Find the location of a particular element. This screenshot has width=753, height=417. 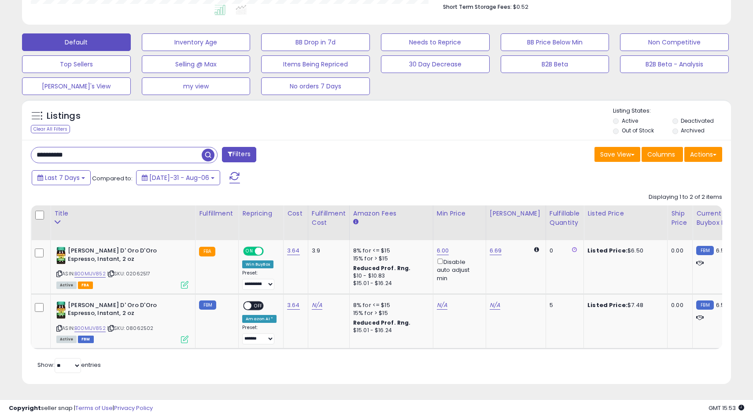

div: Ship Price is located at coordinates (680, 218).